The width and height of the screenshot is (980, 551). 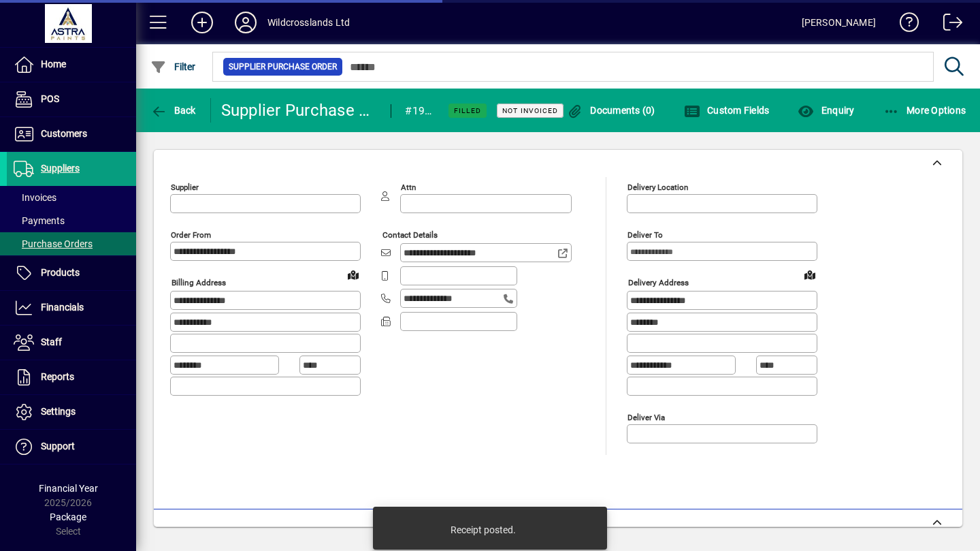 I want to click on mat-label: Deliver via, so click(x=646, y=417).